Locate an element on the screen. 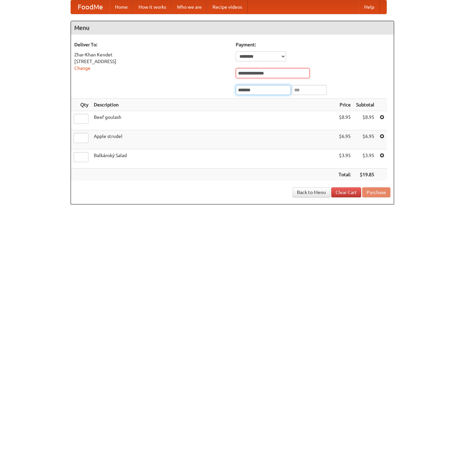 Image resolution: width=457 pixels, height=475 pixels. a: Recipe videos is located at coordinates (227, 7).